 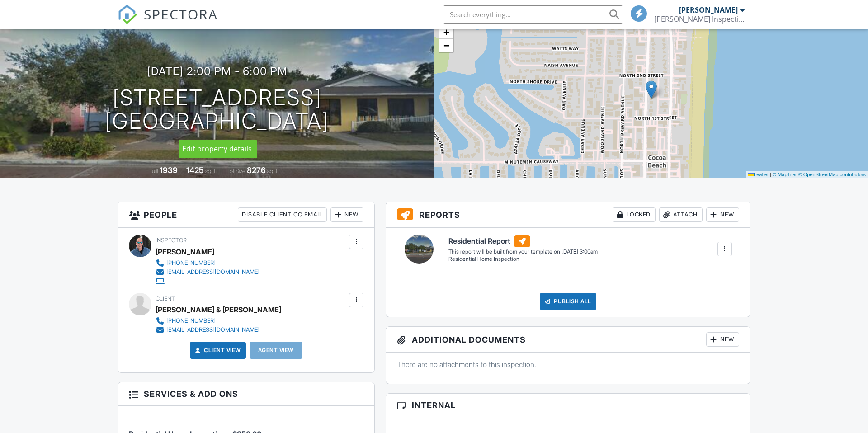 What do you see at coordinates (165, 298) in the screenshot?
I see `span: Client` at bounding box center [165, 298].